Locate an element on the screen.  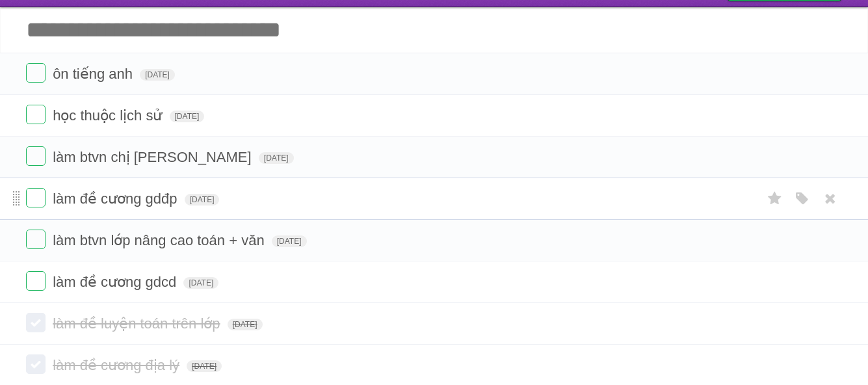
span: làm đề cương gdđp is located at coordinates (117, 198).